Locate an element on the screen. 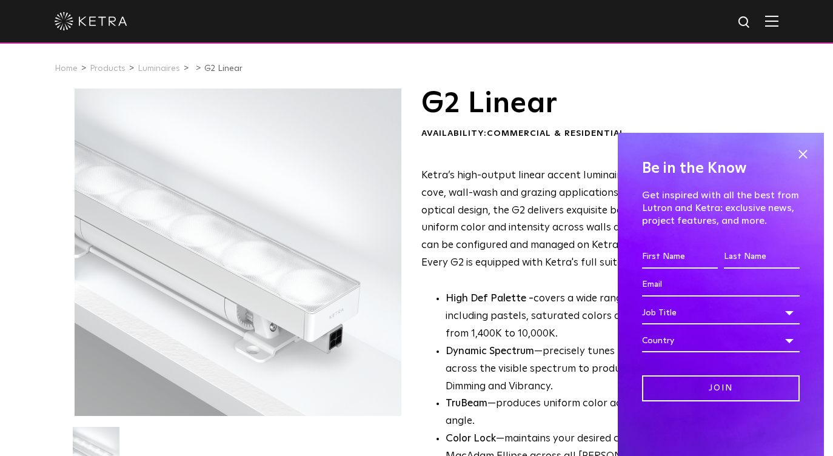  a: Home is located at coordinates (66, 69).